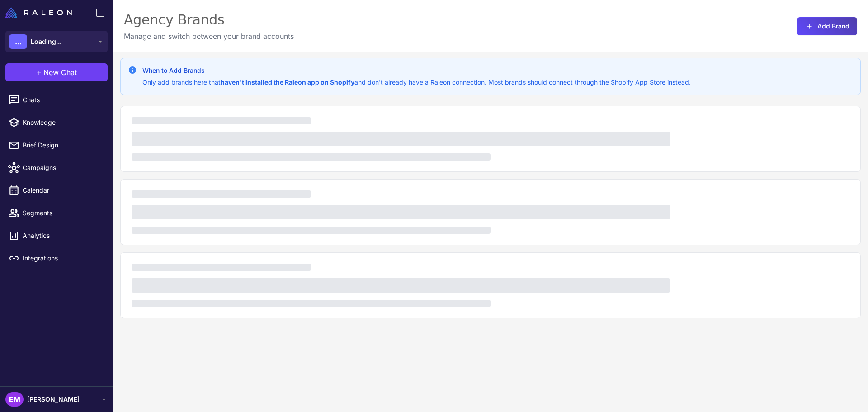 Image resolution: width=868 pixels, height=412 pixels. Describe the element at coordinates (56, 100) in the screenshot. I see `a: Chats` at that location.